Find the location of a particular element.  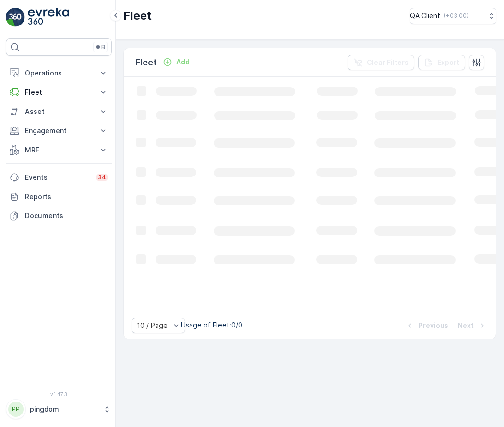

p: Documents is located at coordinates (66, 216).